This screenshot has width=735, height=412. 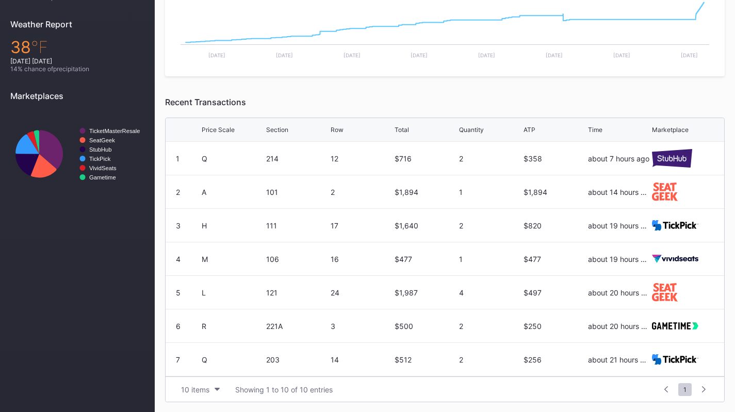 I want to click on text: StubHub, so click(x=101, y=150).